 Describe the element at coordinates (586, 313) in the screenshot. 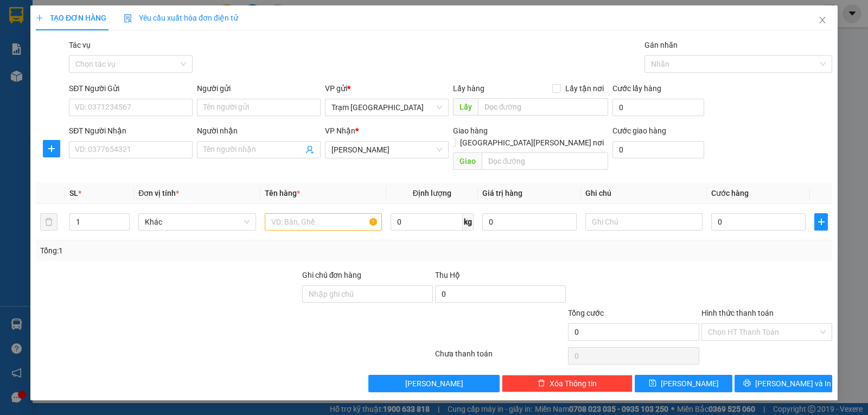

I see `span: Tổng cước` at that location.